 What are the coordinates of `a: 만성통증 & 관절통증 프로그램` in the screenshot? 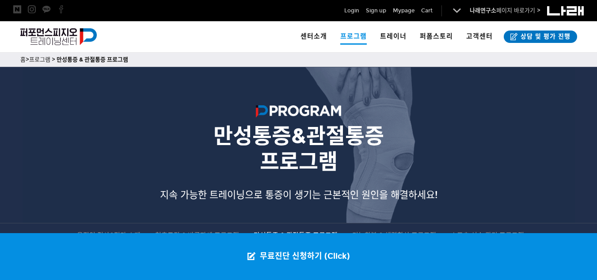 It's located at (92, 60).